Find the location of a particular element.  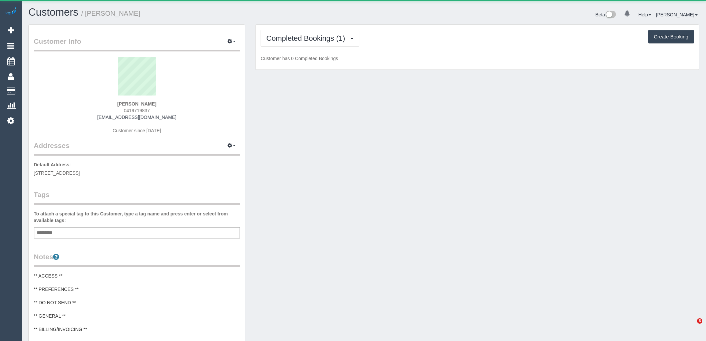

button: Completed Bookings (1) is located at coordinates (310, 38).